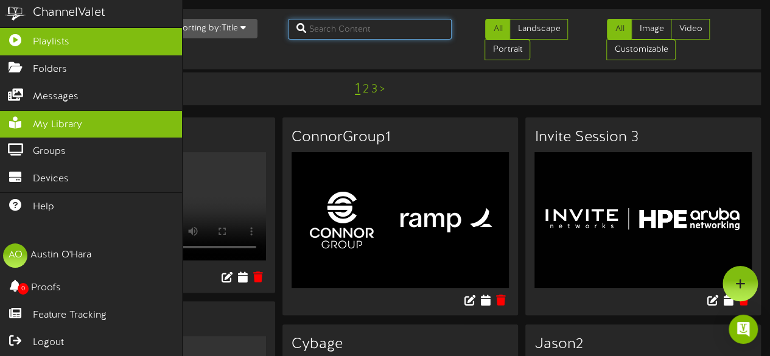  I want to click on div: Open Intercom Messenger, so click(743, 329).